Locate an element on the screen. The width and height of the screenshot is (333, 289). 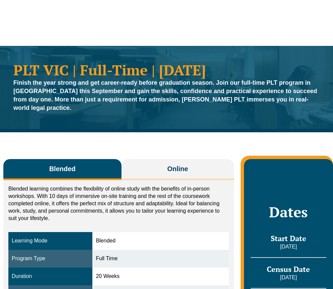
h2: Dates is located at coordinates (288, 212).